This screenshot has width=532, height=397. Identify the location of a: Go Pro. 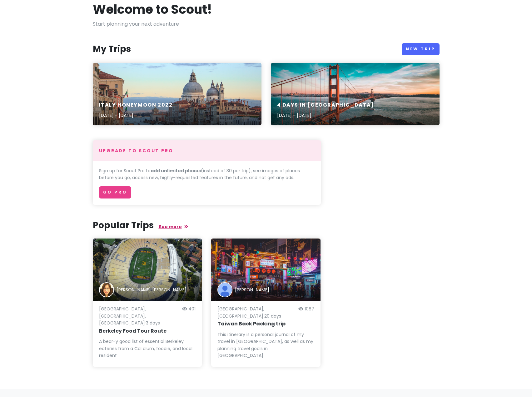
(115, 192).